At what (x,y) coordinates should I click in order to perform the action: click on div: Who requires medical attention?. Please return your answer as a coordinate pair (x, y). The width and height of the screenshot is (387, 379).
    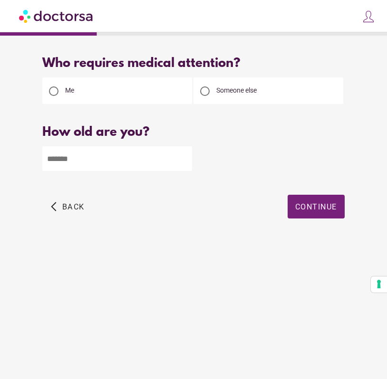
    Looking at the image, I should click on (193, 64).